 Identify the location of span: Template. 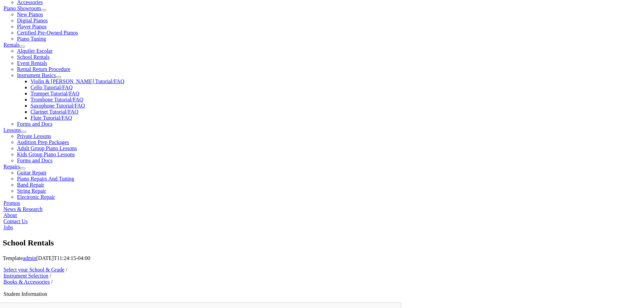
(13, 258).